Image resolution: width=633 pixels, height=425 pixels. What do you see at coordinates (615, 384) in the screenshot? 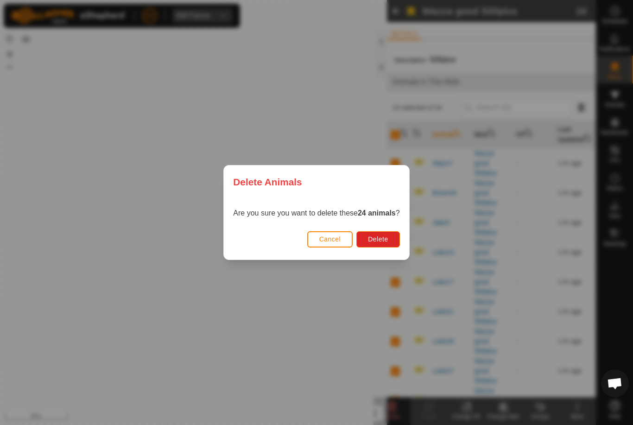
I see `div: Open chat` at bounding box center [615, 384].